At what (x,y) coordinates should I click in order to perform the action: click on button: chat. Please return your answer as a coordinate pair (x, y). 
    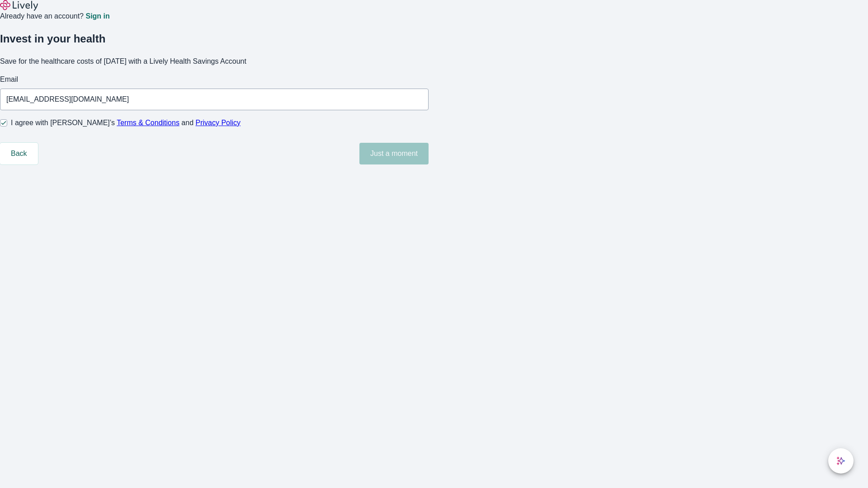
    Looking at the image, I should click on (841, 461).